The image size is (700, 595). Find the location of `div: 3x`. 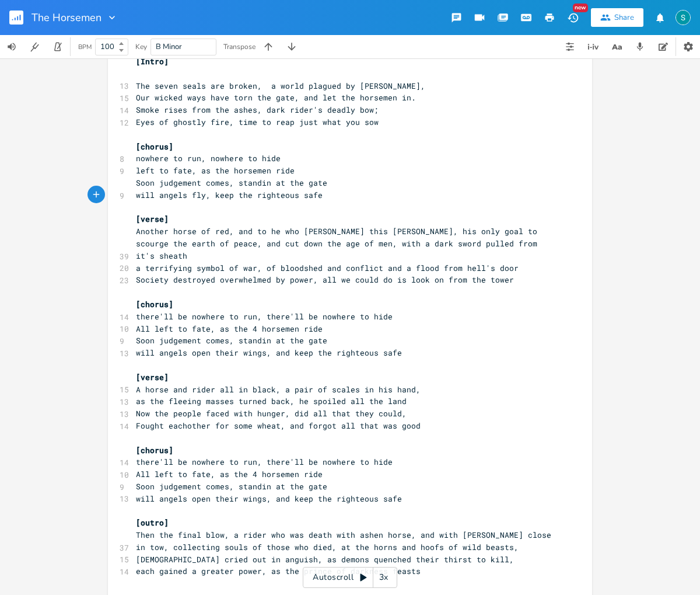

div: 3x is located at coordinates (384, 577).